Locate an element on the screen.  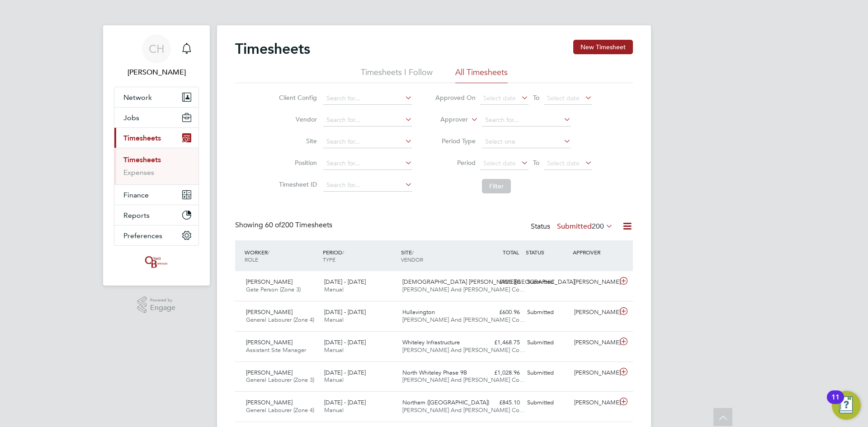
span: To is located at coordinates (536, 162).